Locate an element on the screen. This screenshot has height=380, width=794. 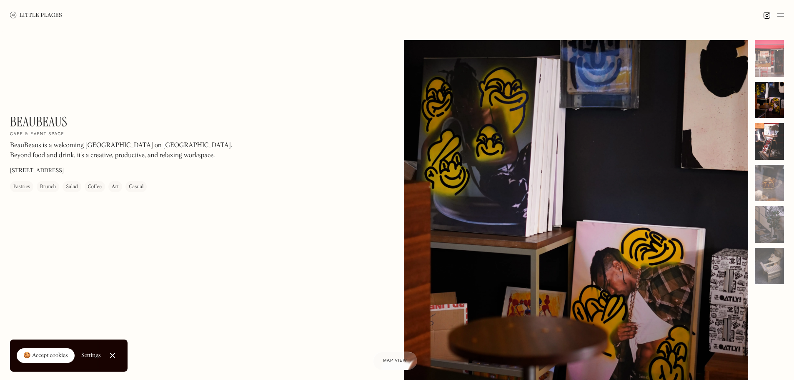
div: Settings is located at coordinates (91, 355).